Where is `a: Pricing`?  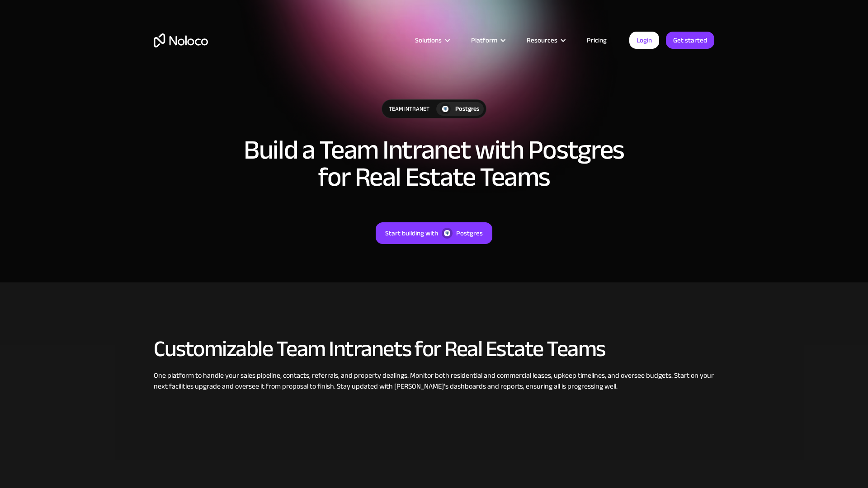 a: Pricing is located at coordinates (597, 41).